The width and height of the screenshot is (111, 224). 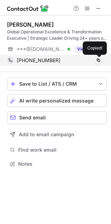 What do you see at coordinates (61, 150) in the screenshot?
I see `span: Find work email` at bounding box center [61, 150].